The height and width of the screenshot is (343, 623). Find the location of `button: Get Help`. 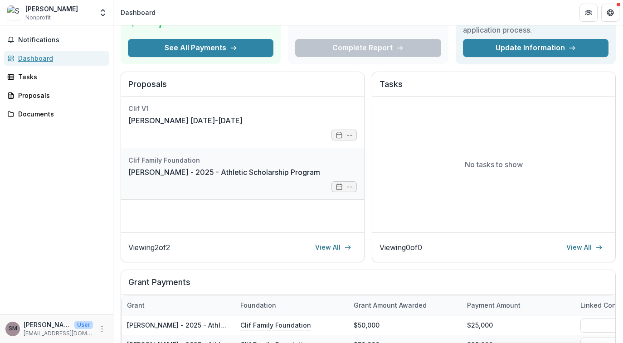

button: Get Help is located at coordinates (610, 13).